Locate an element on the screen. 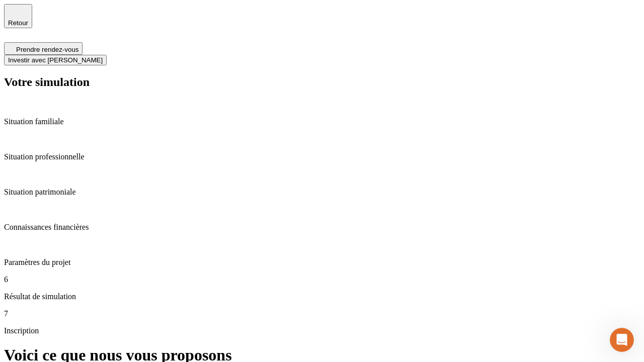 This screenshot has height=362, width=644. span: Retour is located at coordinates (18, 22).